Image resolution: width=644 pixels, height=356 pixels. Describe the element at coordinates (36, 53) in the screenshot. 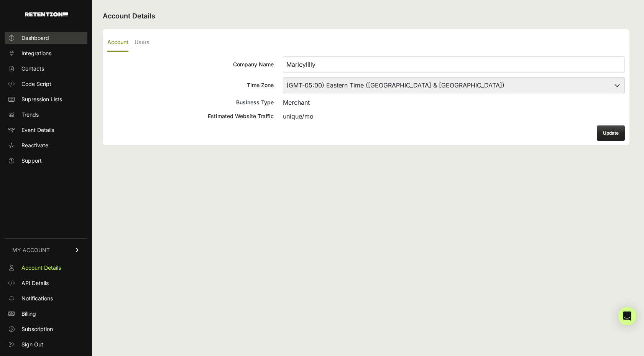

I see `span: Integrations` at that location.